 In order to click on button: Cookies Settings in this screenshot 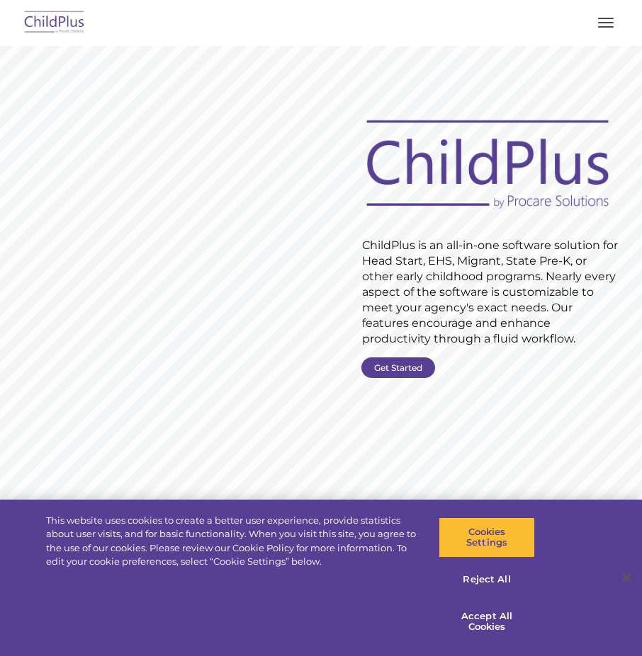, I will do `click(487, 538)`.